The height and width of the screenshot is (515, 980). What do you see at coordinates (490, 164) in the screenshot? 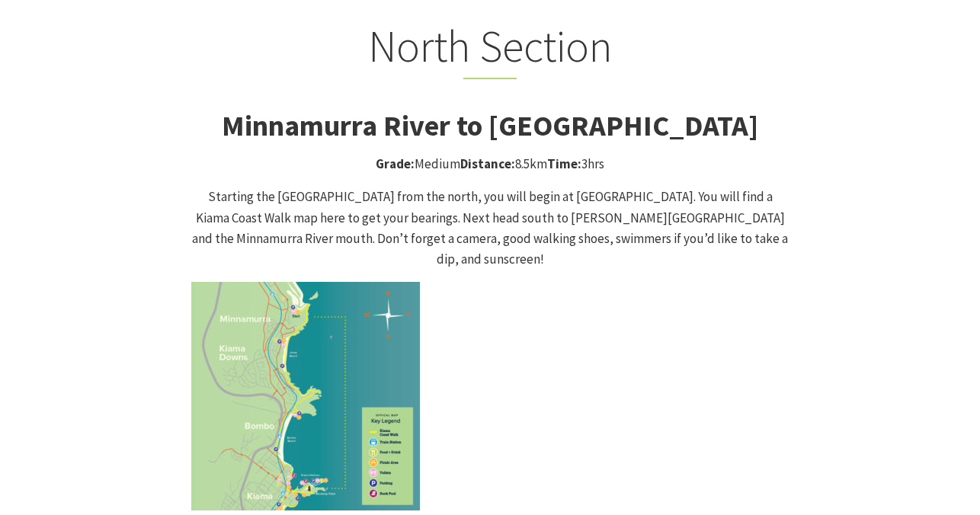
I see `p: Medium 8.5km 3hrs` at bounding box center [490, 164].